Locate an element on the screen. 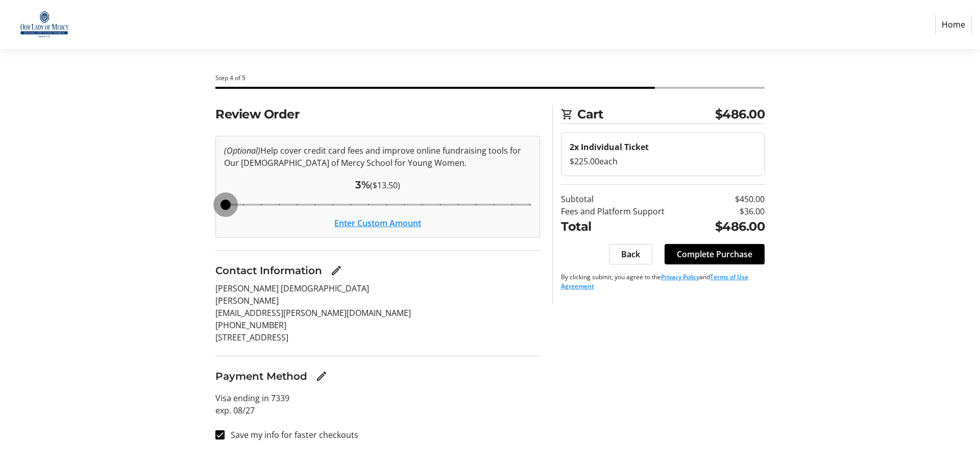  span: Complete Purchase is located at coordinates (714, 254).